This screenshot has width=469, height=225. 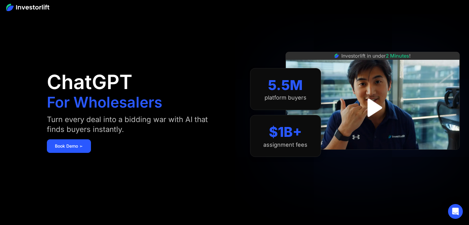 What do you see at coordinates (397, 56) in the screenshot?
I see `span: 2 Minutes` at bounding box center [397, 56].